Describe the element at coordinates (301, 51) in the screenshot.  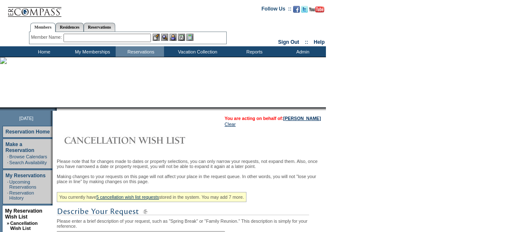
I see `td: Admin` at that location.